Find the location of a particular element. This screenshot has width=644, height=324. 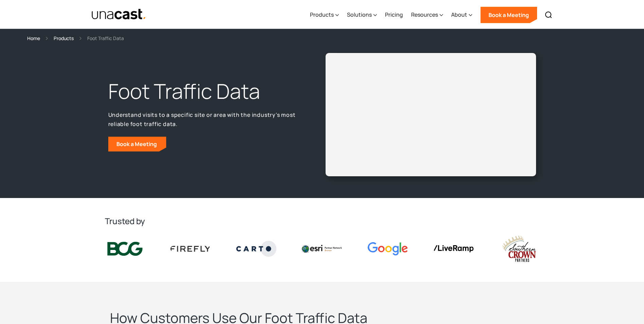

a: Products is located at coordinates (63, 38).